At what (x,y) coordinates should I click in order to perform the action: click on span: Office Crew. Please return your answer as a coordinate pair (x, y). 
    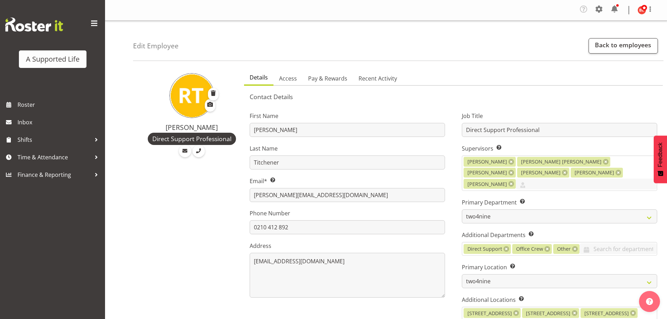
    Looking at the image, I should click on (529, 249).